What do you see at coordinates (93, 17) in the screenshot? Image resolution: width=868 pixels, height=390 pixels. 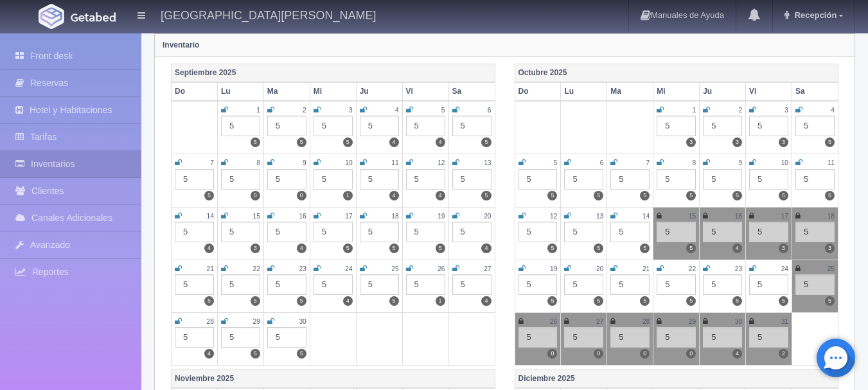 I see `img: Getabed` at bounding box center [93, 17].